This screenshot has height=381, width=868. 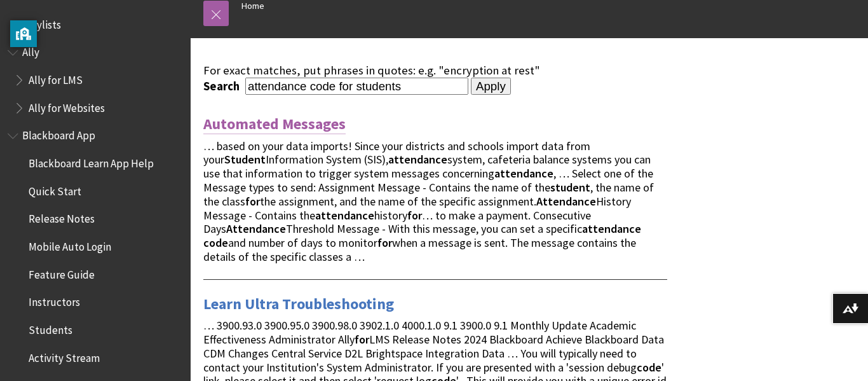 What do you see at coordinates (429, 201) in the screenshot?
I see `span: … based on your data imports! Since your districts and schools import data from your Information ...` at bounding box center [429, 201].